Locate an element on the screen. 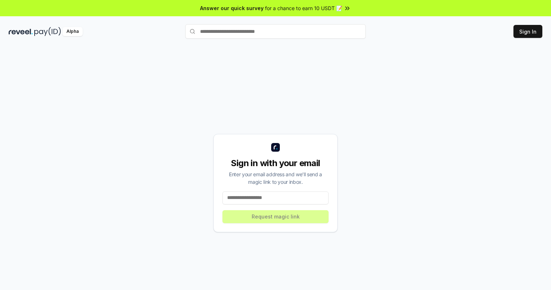 This screenshot has width=551, height=290. div: Enter your email address and we’ll send a magic link to your inbox. is located at coordinates (276, 178).